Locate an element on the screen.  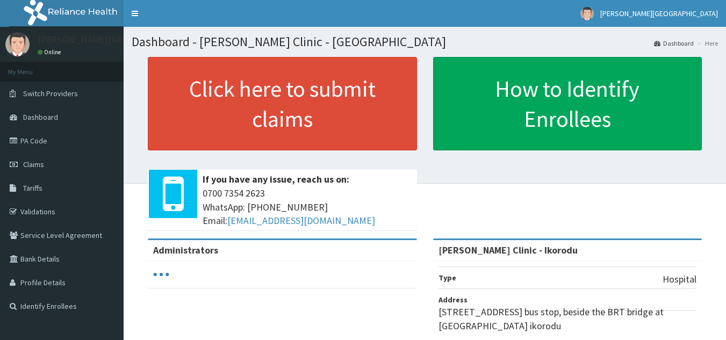
span: Tariffs is located at coordinates (33, 188).